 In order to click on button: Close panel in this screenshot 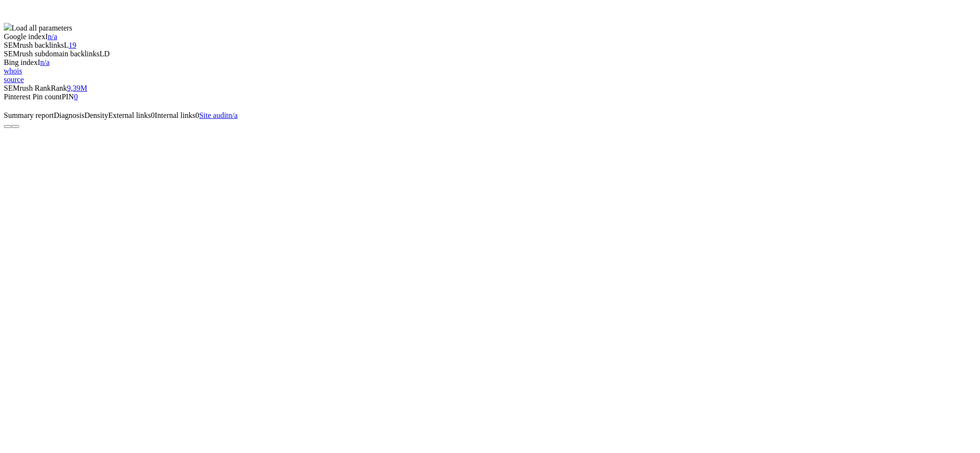, I will do `click(8, 127)`.